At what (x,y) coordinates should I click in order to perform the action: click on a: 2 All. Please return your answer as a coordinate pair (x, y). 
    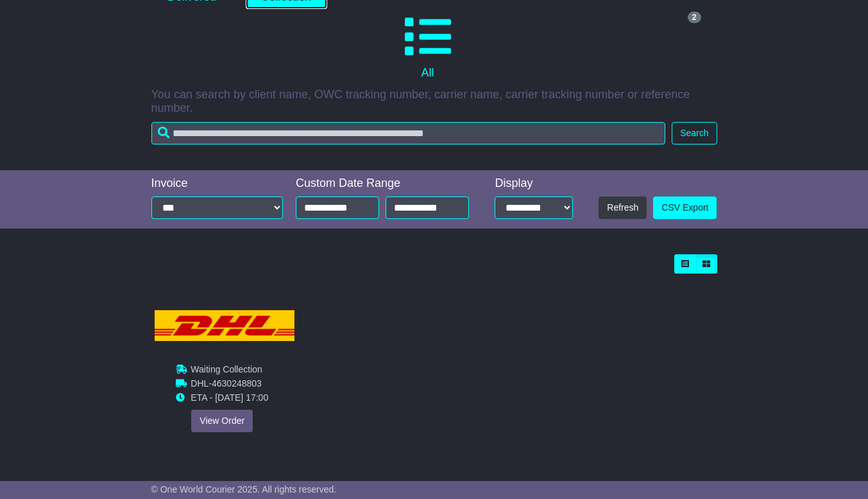
    Looking at the image, I should click on (428, 47).